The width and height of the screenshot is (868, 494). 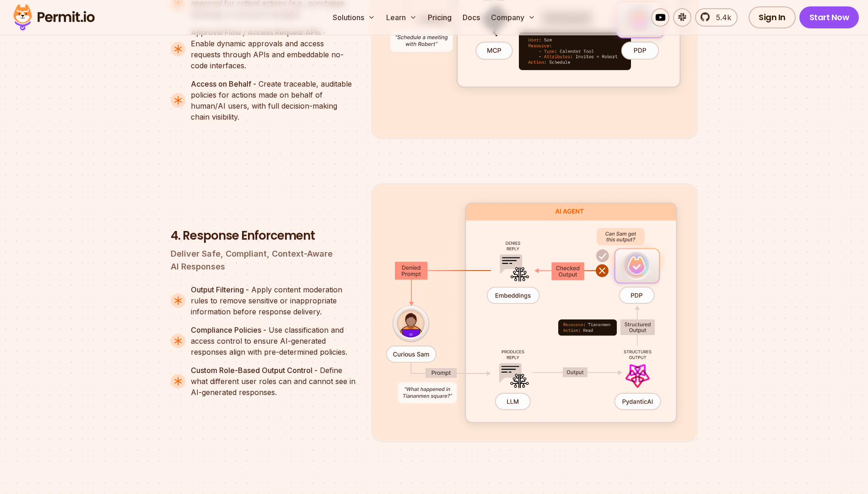 I want to click on p: Use classification and access control to ensure AI-generated responses align with pre-determined ..., so click(x=273, y=341).